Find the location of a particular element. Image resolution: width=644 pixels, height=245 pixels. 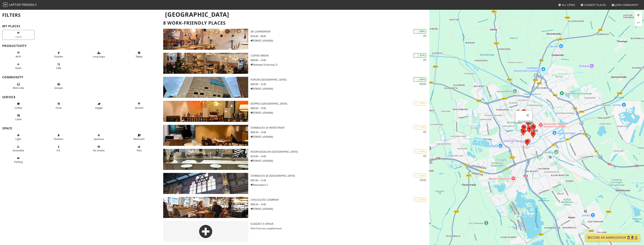

p: 2 1 is located at coordinates (423, 84).